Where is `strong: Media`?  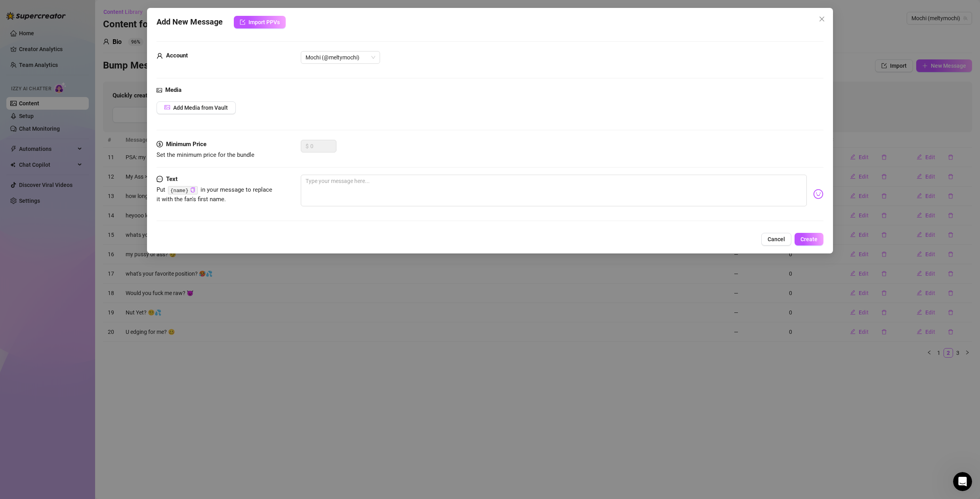
strong: Media is located at coordinates (174, 90).